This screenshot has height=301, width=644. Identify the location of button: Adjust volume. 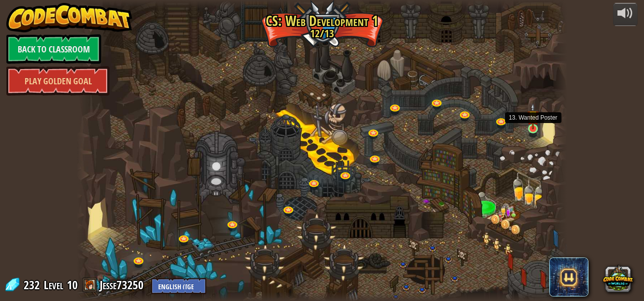
(625, 14).